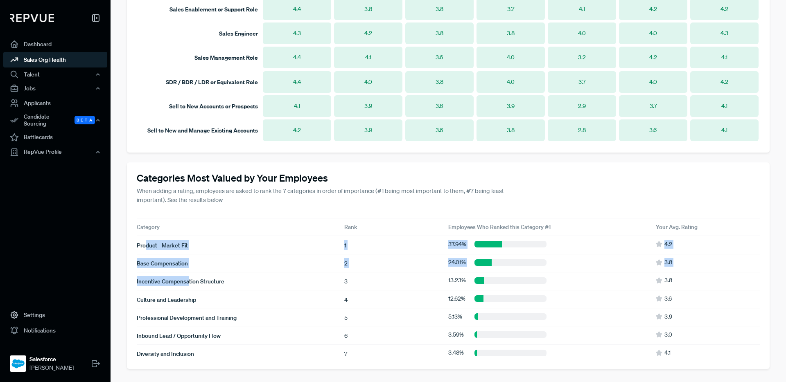 Image resolution: width=786 pixels, height=382 pixels. What do you see at coordinates (581, 57) in the screenshot?
I see `span: 3.2` at bounding box center [581, 57].